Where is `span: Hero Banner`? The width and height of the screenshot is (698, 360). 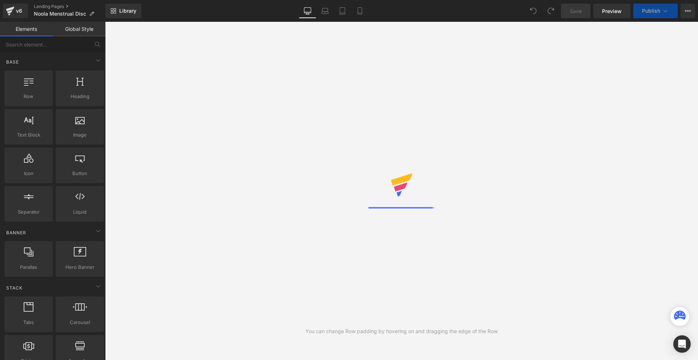 span: Hero Banner is located at coordinates (80, 267).